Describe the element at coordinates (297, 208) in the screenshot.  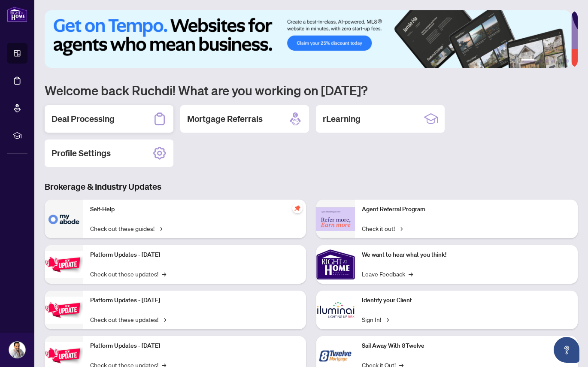
I see `span: pushpin` at that location.